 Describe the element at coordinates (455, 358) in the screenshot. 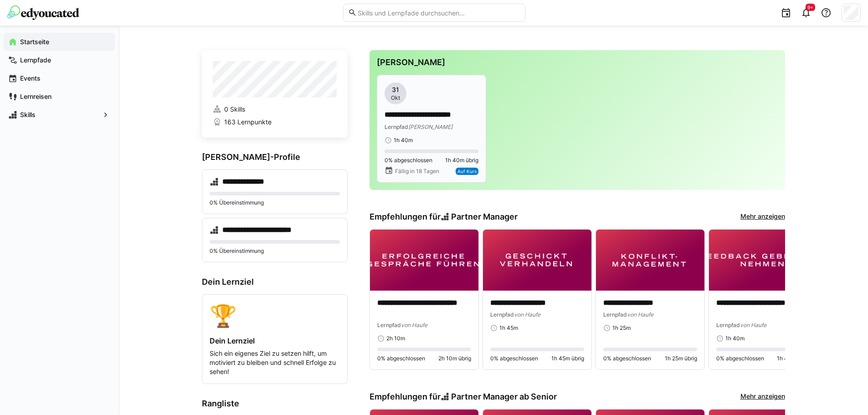

I see `span: 2h 10m übrig` at that location.